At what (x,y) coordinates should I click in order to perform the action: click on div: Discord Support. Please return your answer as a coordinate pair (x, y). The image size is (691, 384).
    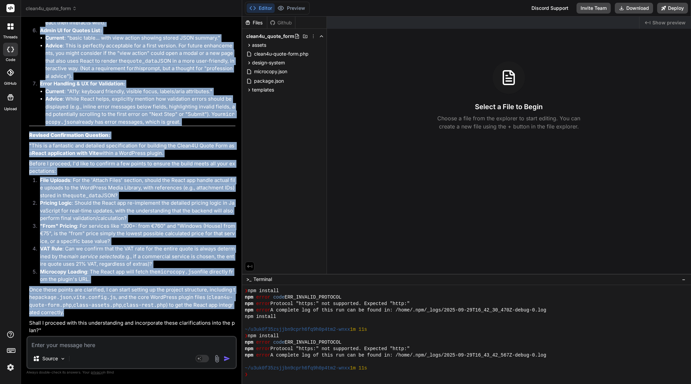
    Looking at the image, I should click on (550, 8).